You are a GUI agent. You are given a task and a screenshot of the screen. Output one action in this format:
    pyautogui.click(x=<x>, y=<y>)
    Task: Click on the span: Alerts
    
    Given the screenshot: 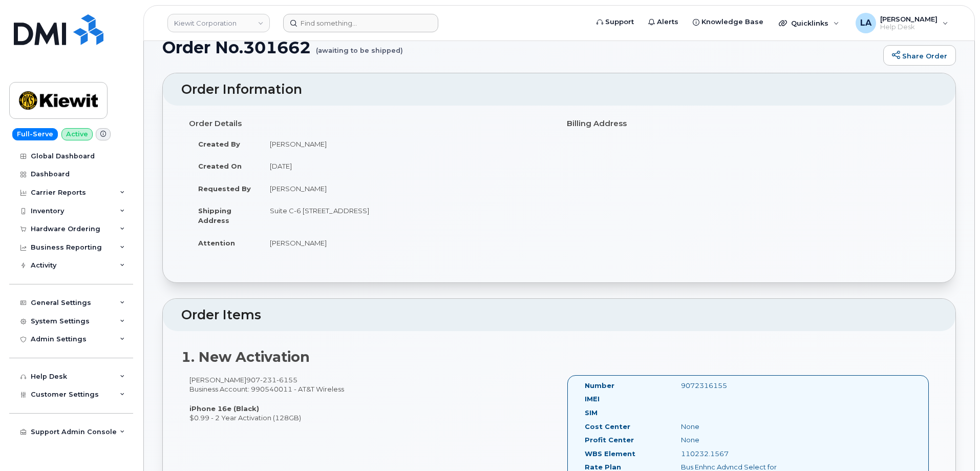 What is the action you would take?
    pyautogui.click(x=668, y=22)
    